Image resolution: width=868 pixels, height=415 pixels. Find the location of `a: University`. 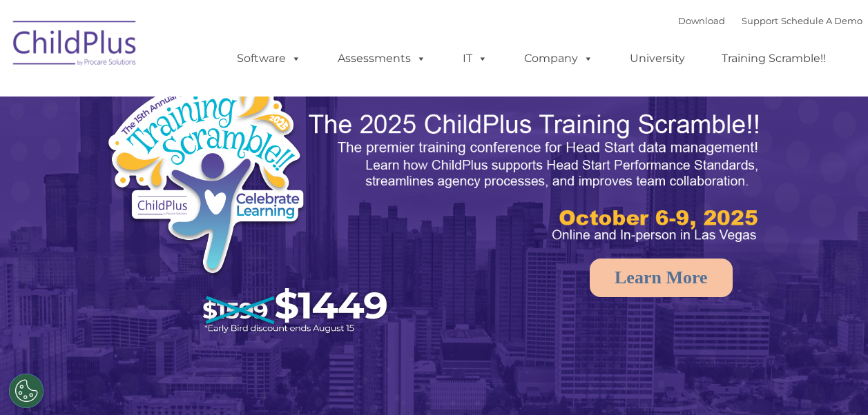

a: University is located at coordinates (657, 58).